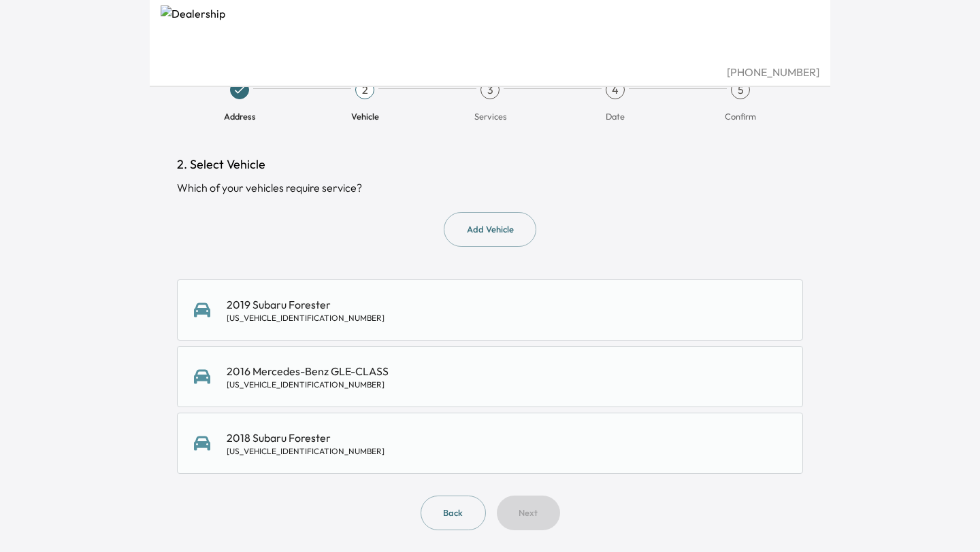 The height and width of the screenshot is (552, 980). Describe the element at coordinates (615, 90) in the screenshot. I see `div: 4` at that location.